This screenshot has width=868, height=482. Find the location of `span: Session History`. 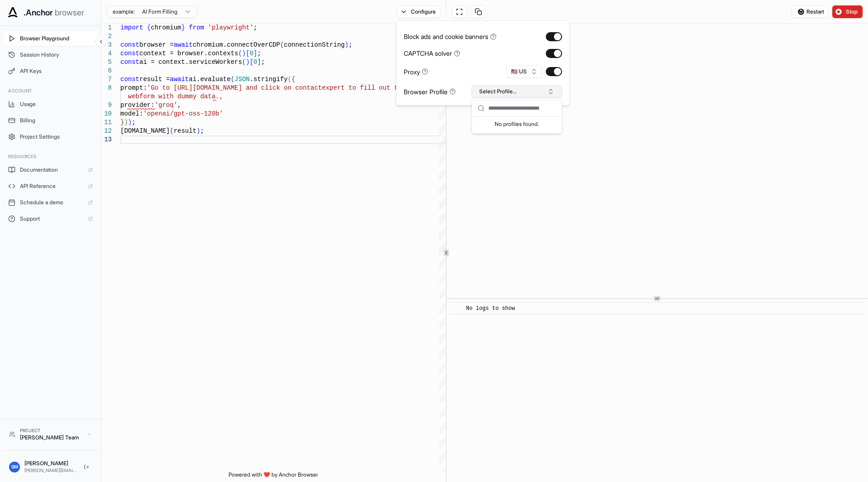

span: Session History is located at coordinates (56, 55).